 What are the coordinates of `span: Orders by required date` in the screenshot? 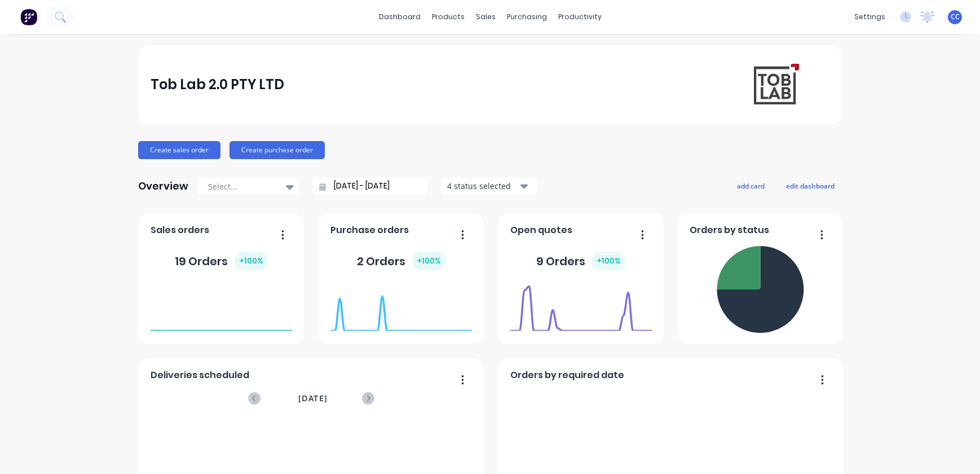 It's located at (568, 375).